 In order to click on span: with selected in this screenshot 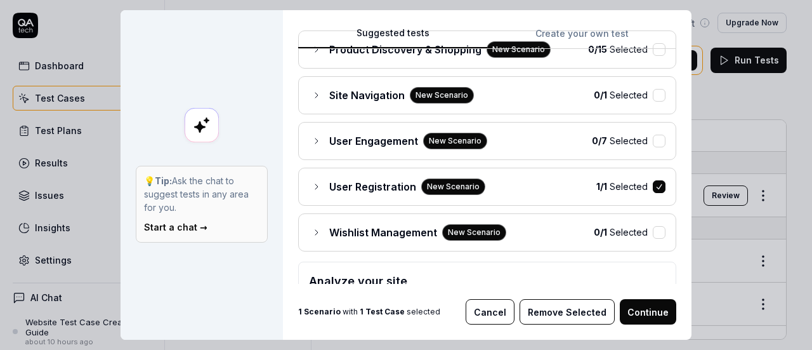, I will do `click(369, 312)`.